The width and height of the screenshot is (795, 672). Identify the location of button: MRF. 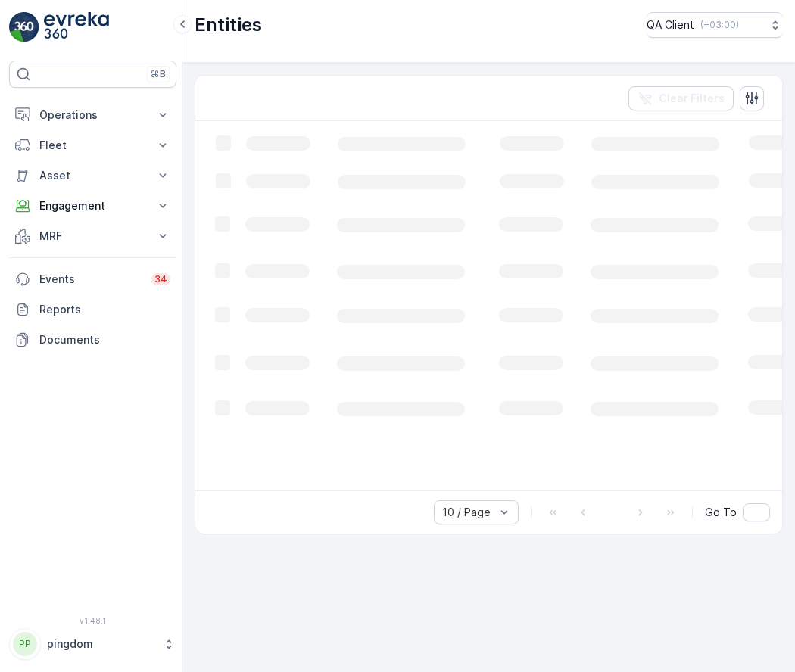
(92, 236).